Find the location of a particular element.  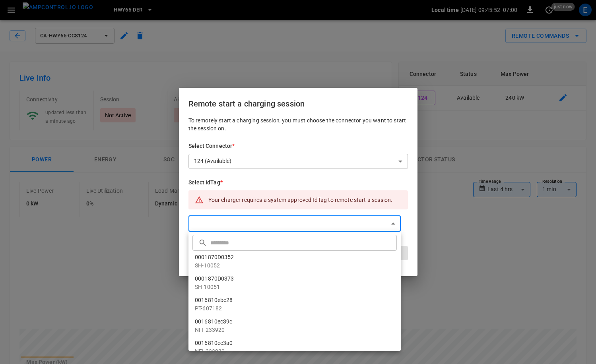

li: 0016810ec39c is located at coordinates (295, 326).